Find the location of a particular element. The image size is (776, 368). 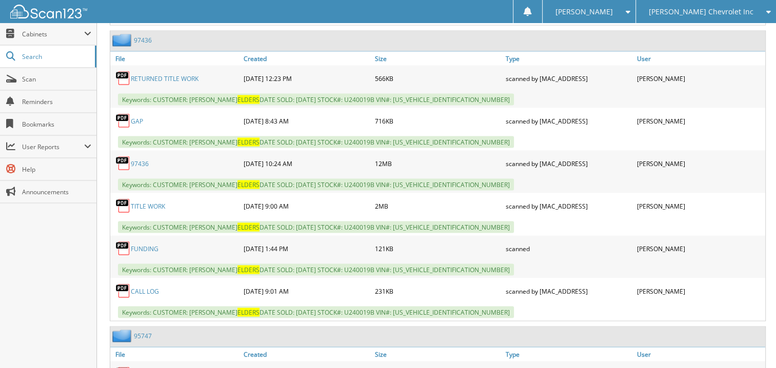

img: scan123-logo-white.svg is located at coordinates (49, 11).